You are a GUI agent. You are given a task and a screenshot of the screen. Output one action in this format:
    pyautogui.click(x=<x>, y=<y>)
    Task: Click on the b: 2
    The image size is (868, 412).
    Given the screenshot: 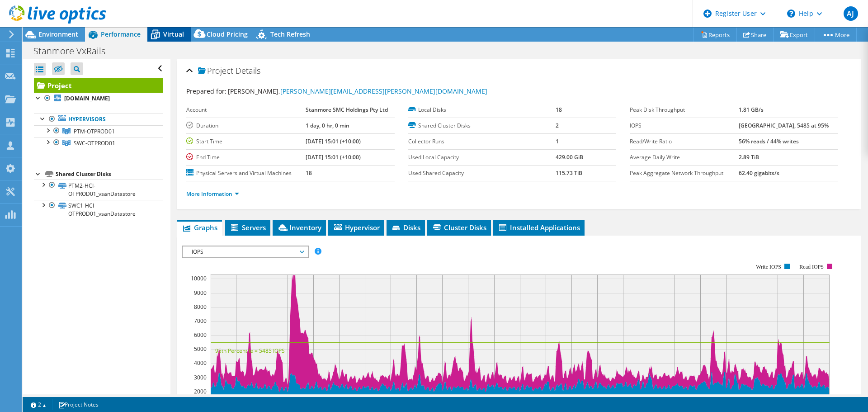 What is the action you would take?
    pyautogui.click(x=557, y=125)
    